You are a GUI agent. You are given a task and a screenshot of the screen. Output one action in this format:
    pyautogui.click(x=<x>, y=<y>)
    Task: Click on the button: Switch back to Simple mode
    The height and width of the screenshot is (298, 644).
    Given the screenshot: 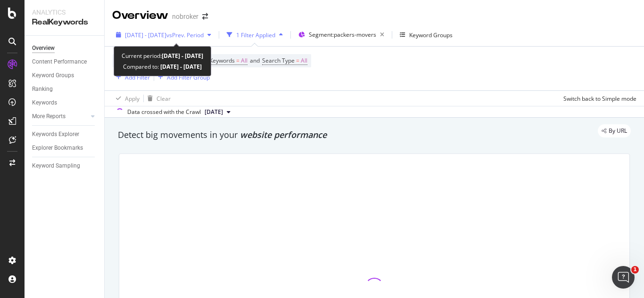 What is the action you would take?
    pyautogui.click(x=598, y=98)
    